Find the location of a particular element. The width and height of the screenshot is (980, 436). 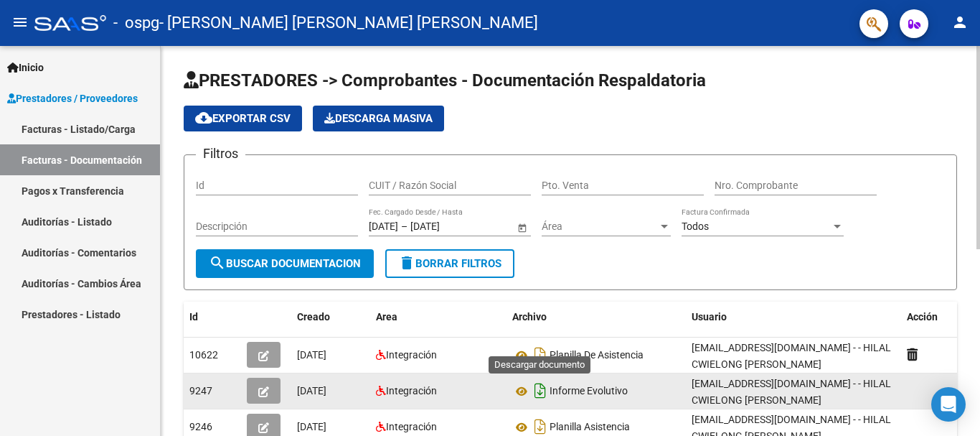

button: Descarga Masiva is located at coordinates (379, 119).